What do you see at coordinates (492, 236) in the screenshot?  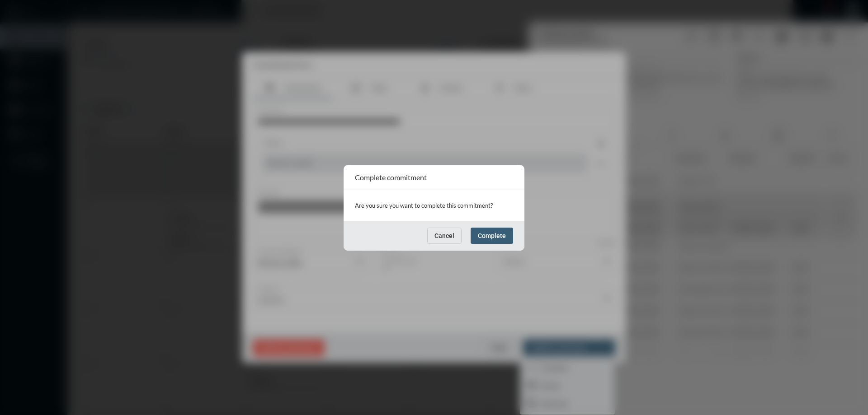 I see `button: Complete` at bounding box center [492, 236].